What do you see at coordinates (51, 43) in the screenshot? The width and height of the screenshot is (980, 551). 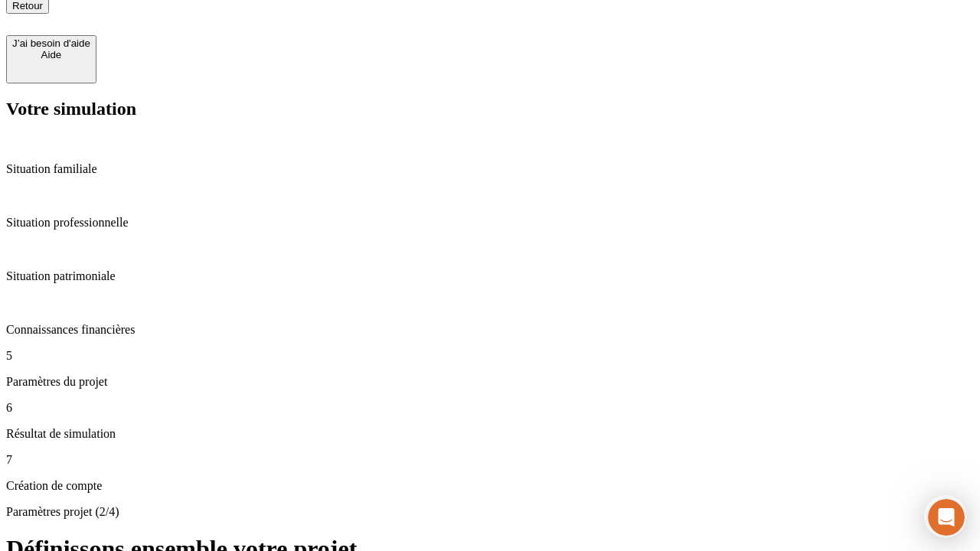 I see `div: J’ai besoin d'aide` at bounding box center [51, 43].